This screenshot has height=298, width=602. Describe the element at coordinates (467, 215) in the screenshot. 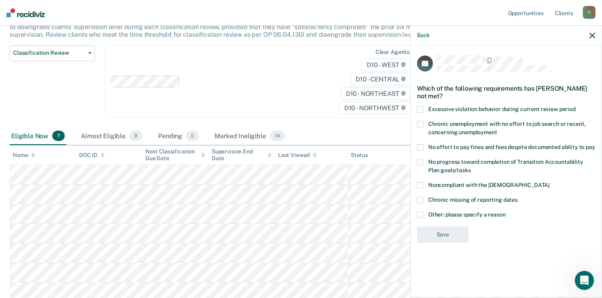

I see `span: Other: please specify a reason` at that location.